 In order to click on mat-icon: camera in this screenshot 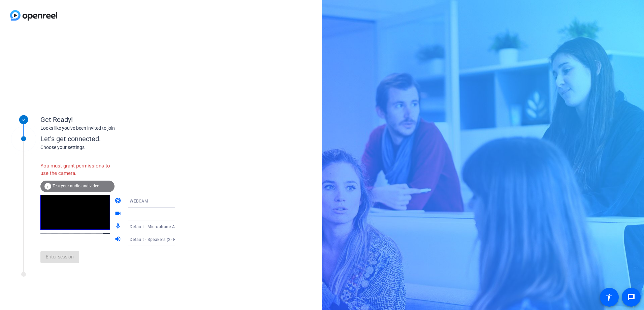, I will do `click(118, 201)`.